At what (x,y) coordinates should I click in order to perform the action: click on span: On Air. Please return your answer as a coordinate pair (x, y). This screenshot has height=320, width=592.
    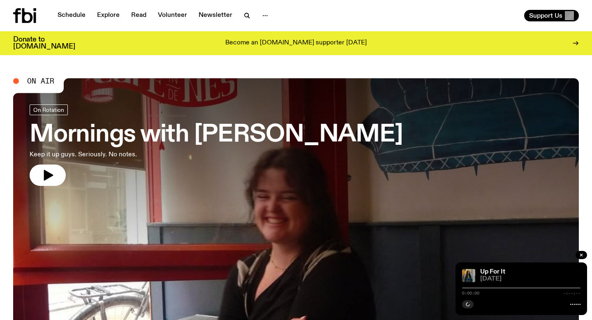
    Looking at the image, I should click on (41, 81).